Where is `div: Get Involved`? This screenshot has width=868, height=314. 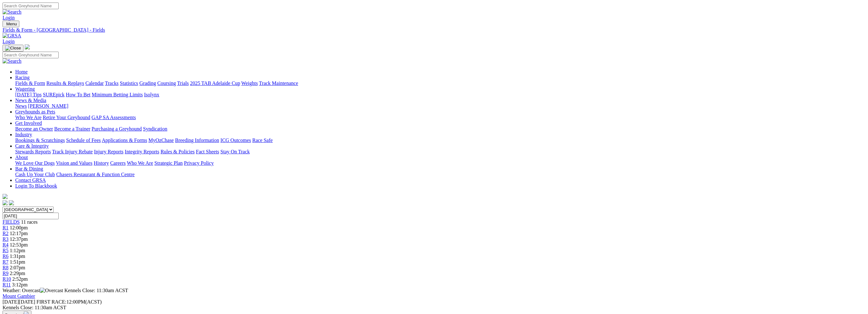
div: Get Involved is located at coordinates (441, 129).